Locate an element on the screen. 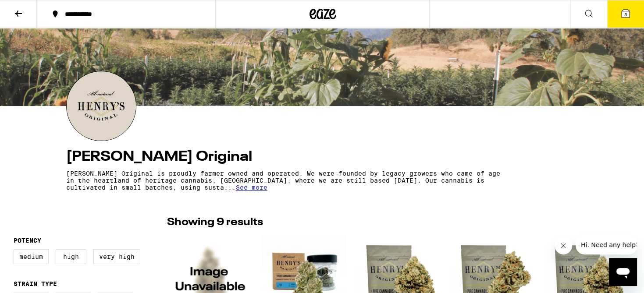 This screenshot has height=293, width=644. label: Very High is located at coordinates (116, 256).